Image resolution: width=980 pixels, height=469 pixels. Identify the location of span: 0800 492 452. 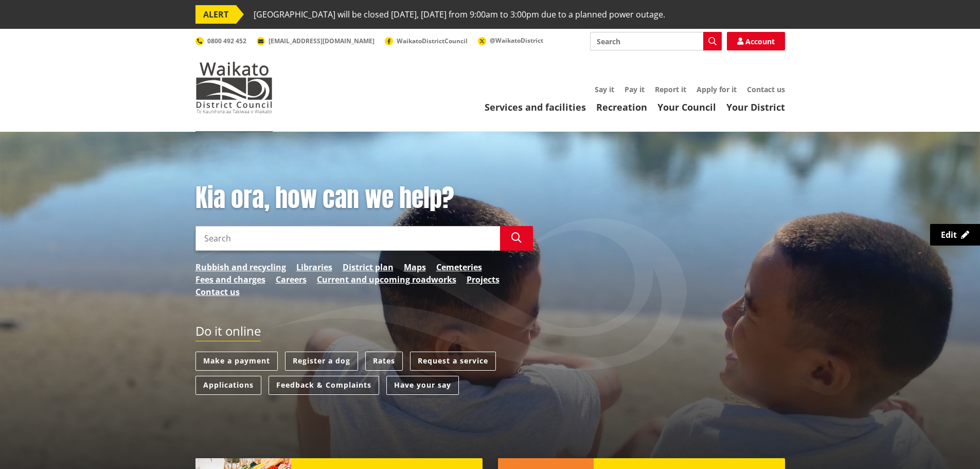
(227, 41).